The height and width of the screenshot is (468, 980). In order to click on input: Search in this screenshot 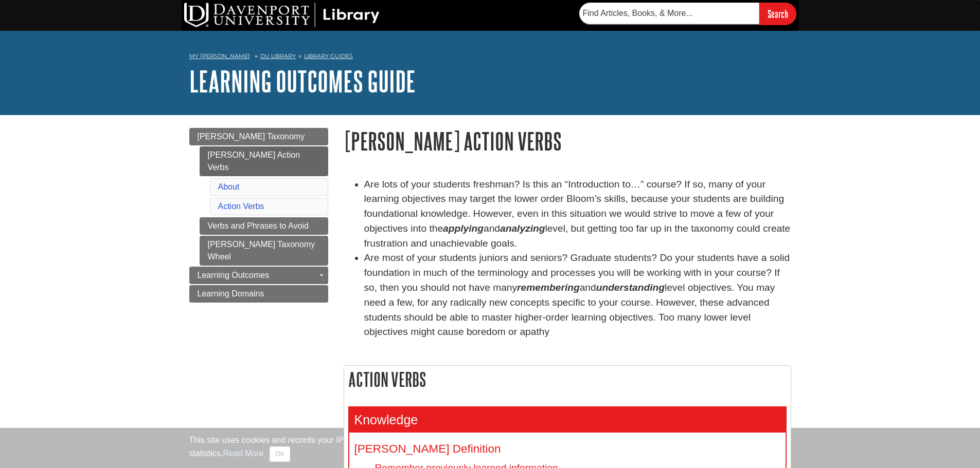, I will do `click(778, 14)`.